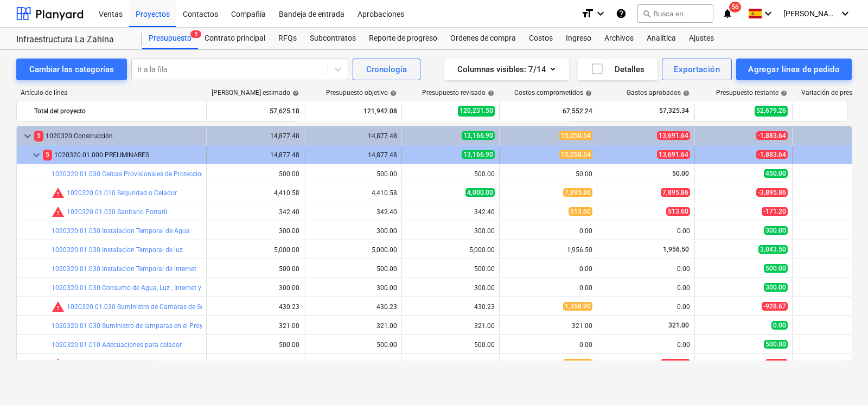 This screenshot has width=868, height=405. I want to click on div: Exportación, so click(696, 69).